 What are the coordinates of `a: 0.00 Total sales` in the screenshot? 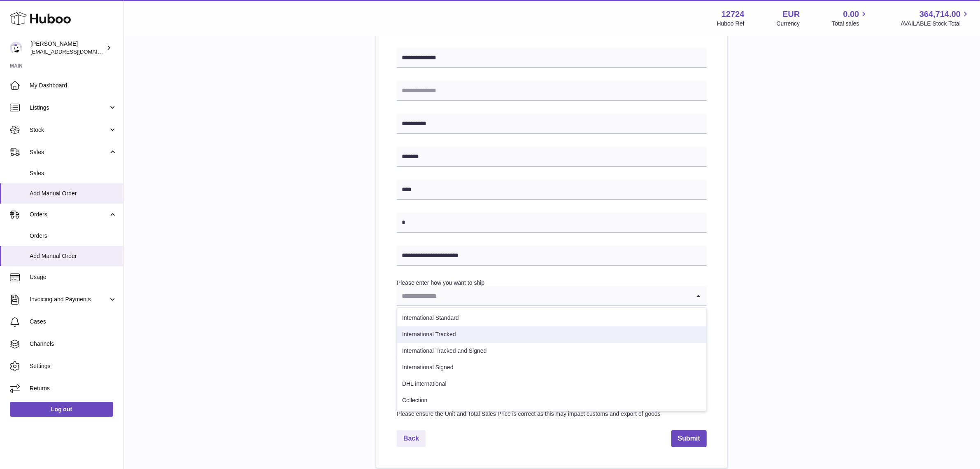 It's located at (850, 18).